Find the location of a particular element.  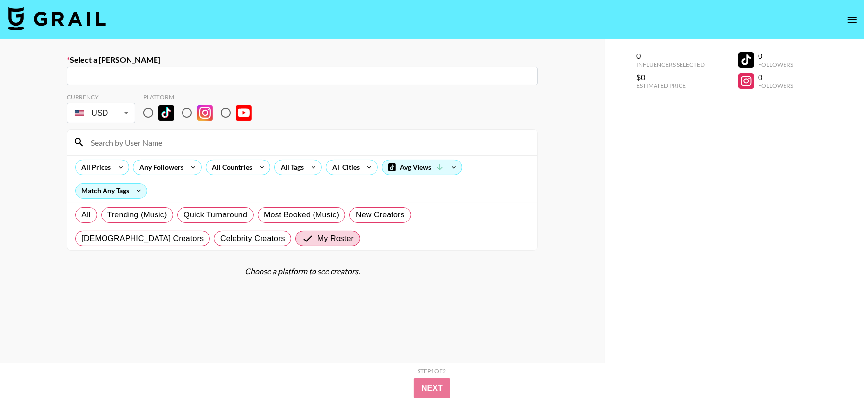

div: Match Any Tags is located at coordinates (111, 191).